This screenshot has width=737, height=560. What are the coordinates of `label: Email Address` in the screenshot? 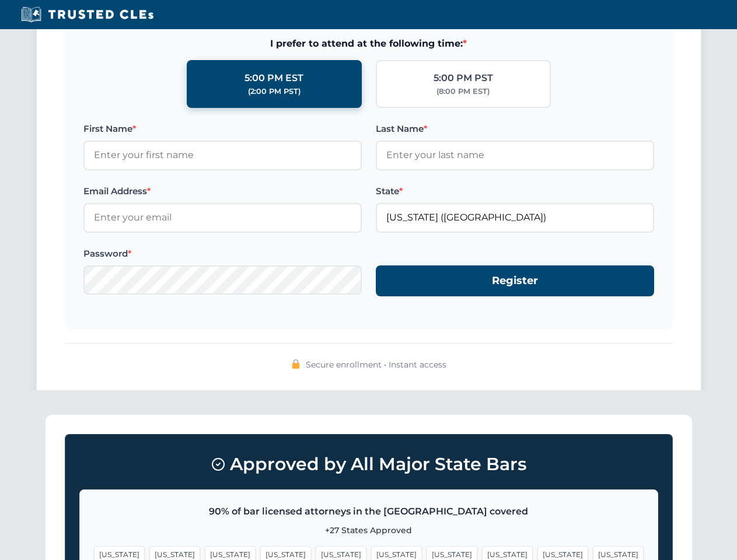 It's located at (222, 191).